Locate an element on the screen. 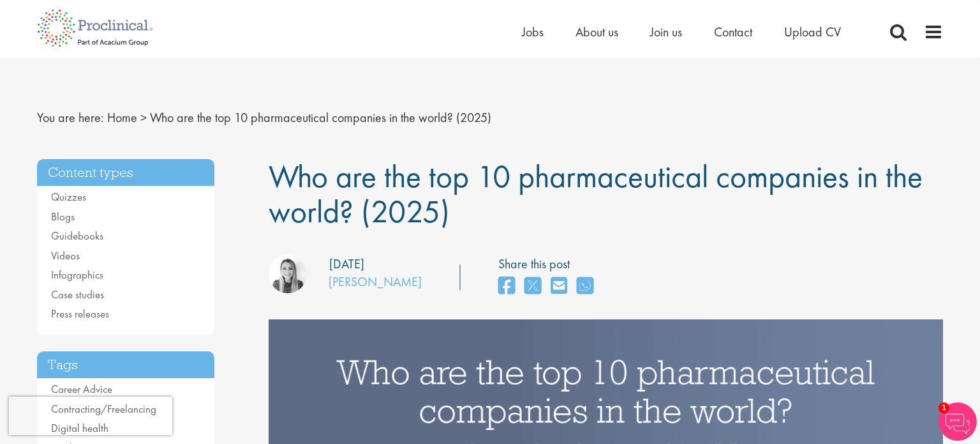  a: About us is located at coordinates (596, 32).